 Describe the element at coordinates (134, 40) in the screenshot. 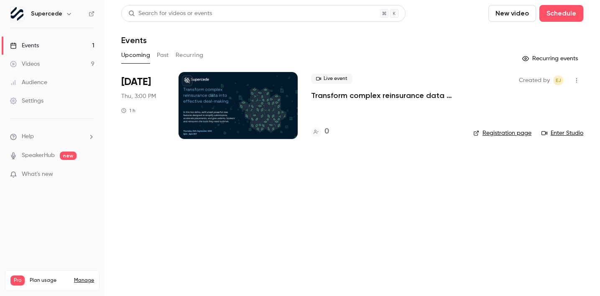

I see `h1: Events` at that location.